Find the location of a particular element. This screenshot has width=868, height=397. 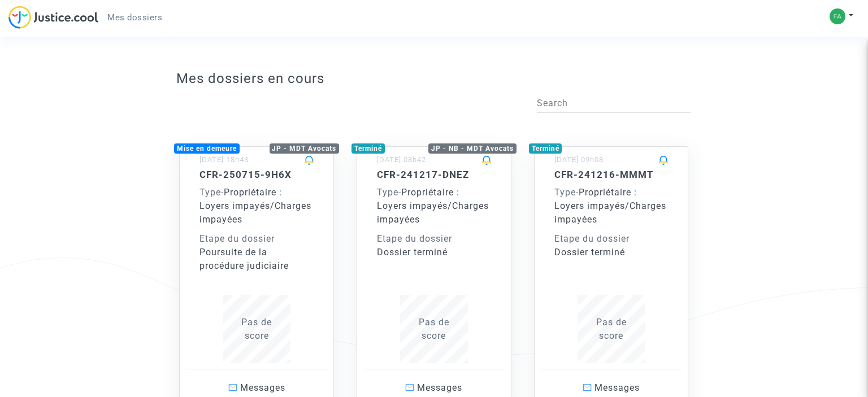

a: Mes dossiers is located at coordinates (135, 17).